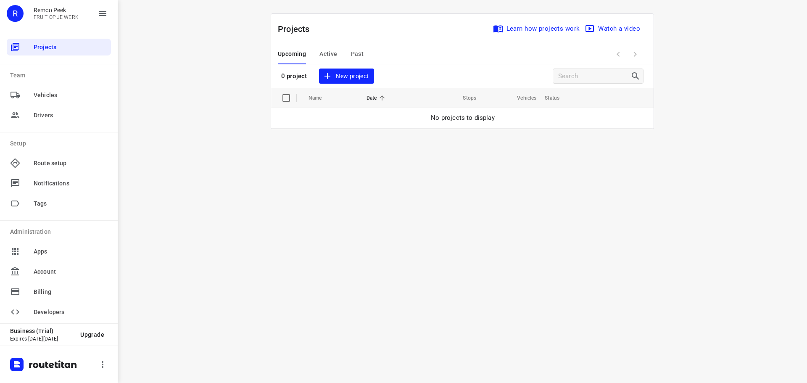 The height and width of the screenshot is (383, 807). Describe the element at coordinates (59, 292) in the screenshot. I see `div: Billing` at that location.